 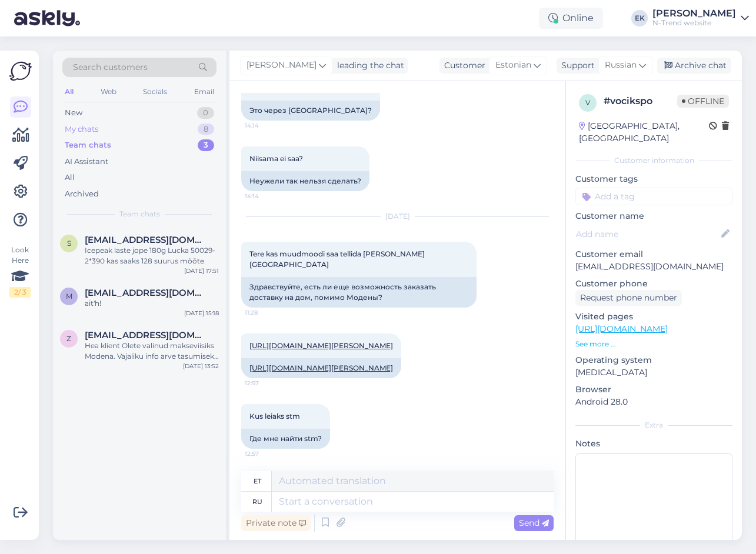 I want to click on input: Add a tag, so click(x=654, y=196).